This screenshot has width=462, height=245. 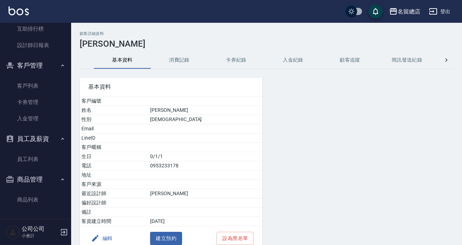 I want to click on button: 卡券紀錄, so click(x=236, y=60).